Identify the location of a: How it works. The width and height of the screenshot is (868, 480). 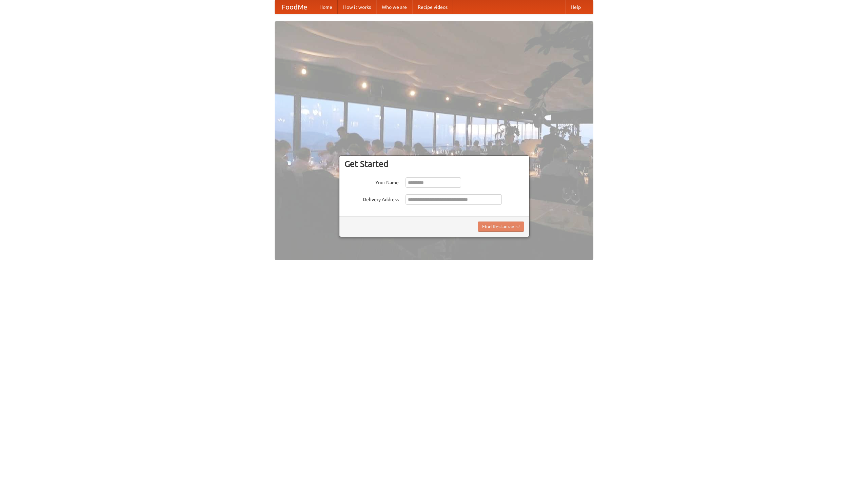
(357, 7).